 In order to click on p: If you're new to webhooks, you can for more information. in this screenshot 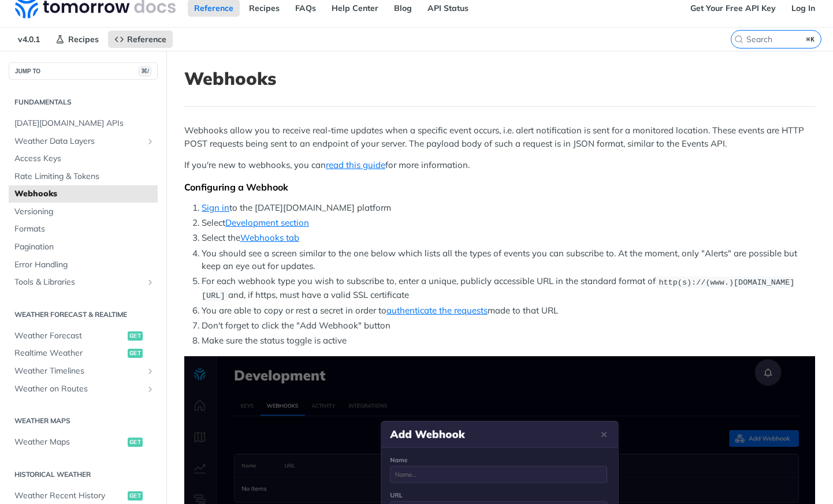, I will do `click(499, 165)`.